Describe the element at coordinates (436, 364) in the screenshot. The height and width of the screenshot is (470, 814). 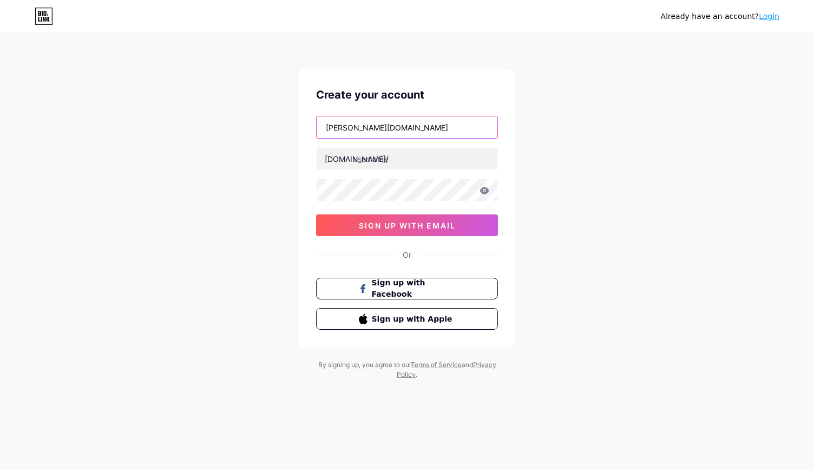
I see `a: Terms of Service` at that location.